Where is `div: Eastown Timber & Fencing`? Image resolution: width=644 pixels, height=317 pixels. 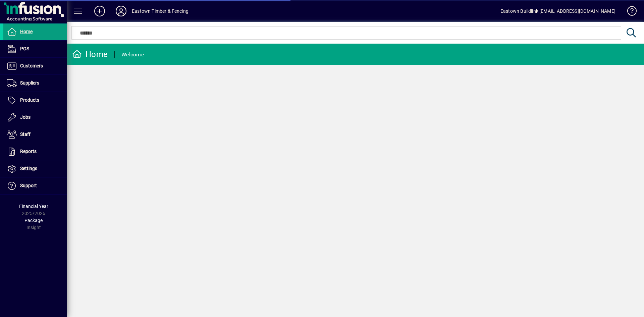 div: Eastown Timber & Fencing is located at coordinates (160, 11).